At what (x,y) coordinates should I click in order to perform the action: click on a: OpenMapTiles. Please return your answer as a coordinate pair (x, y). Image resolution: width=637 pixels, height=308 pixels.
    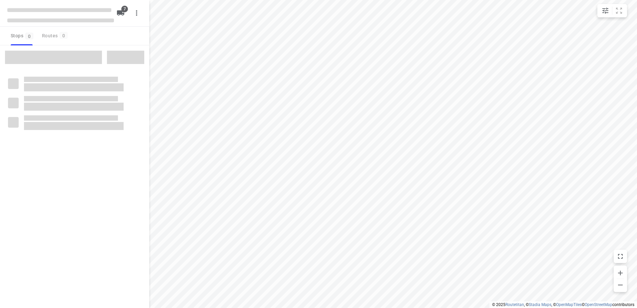
    Looking at the image, I should click on (568, 304).